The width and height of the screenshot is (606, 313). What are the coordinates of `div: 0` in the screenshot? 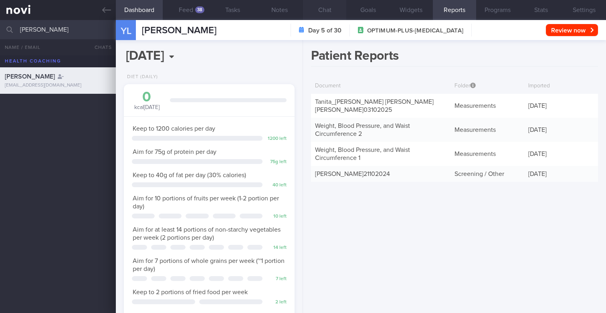 It's located at (147, 97).